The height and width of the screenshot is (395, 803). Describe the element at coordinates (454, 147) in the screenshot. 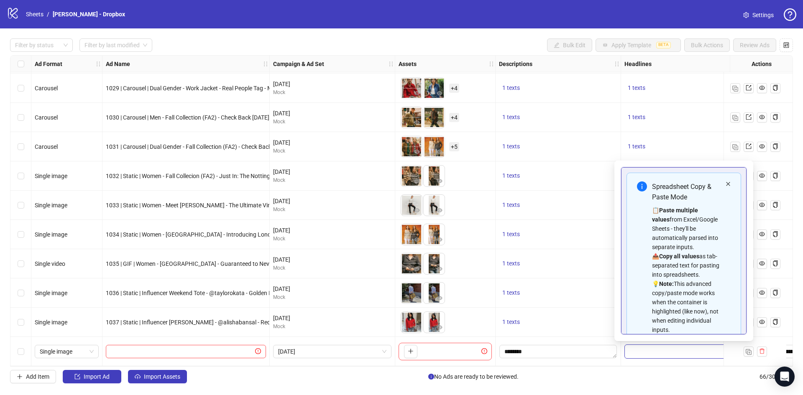

I see `span: + 5` at that location.